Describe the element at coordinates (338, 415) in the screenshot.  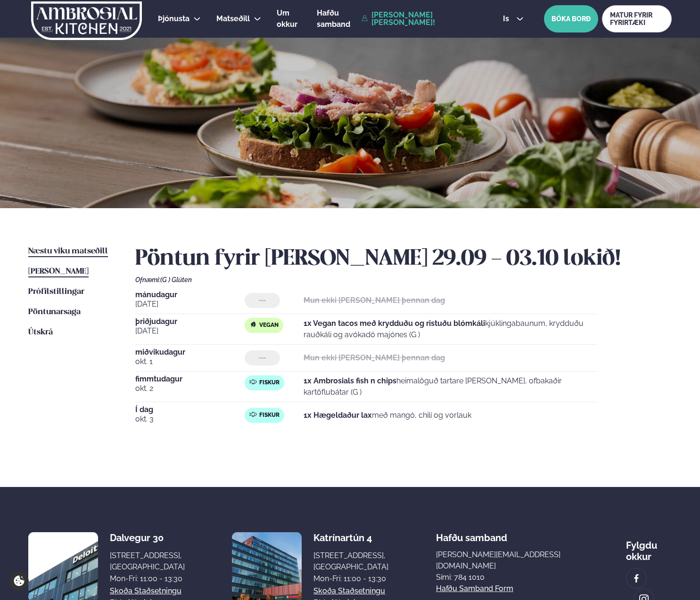
I see `strong: 1x Hægeldaður lax` at that location.